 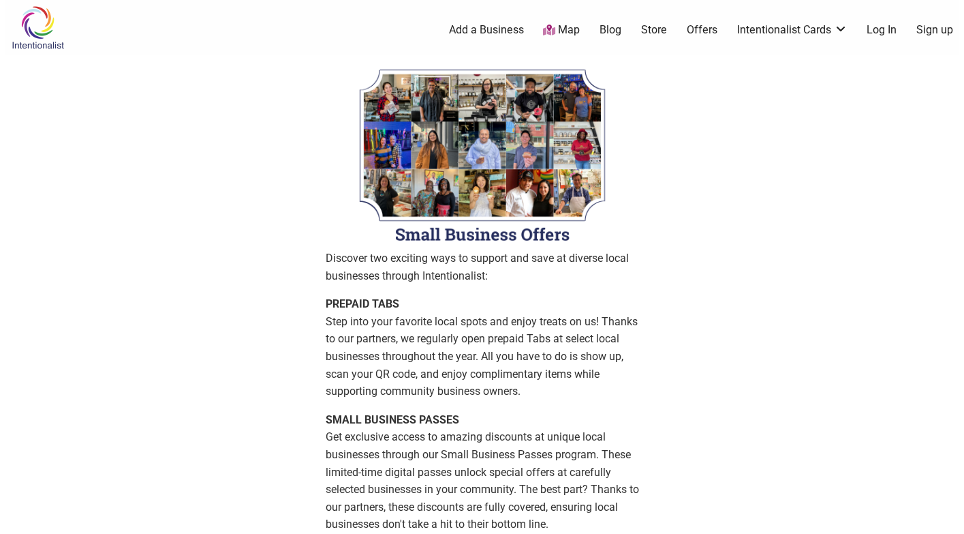 What do you see at coordinates (935, 30) in the screenshot?
I see `a: Sign up` at bounding box center [935, 30].